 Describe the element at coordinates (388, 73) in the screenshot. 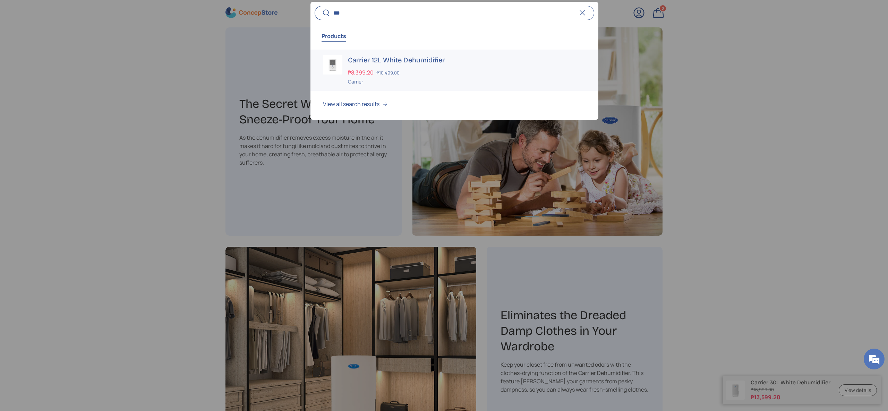

I see `s: ₱10,499.00` at that location.